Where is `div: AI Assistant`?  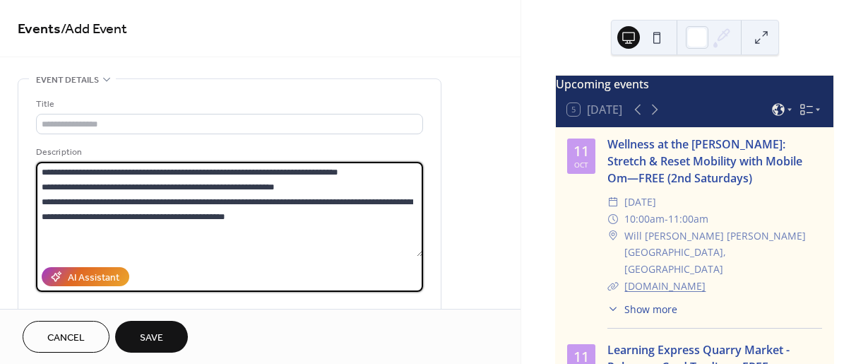
div: AI Assistant is located at coordinates (93, 278).